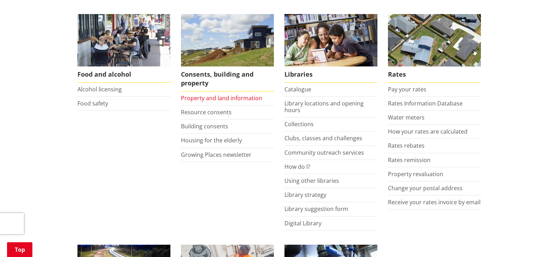  I want to click on a: Growing Places newsletter, so click(216, 155).